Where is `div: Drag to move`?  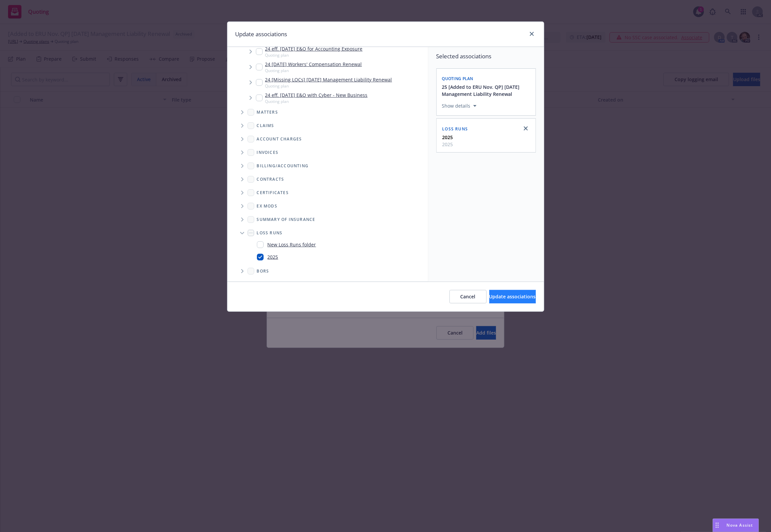 div: Drag to move is located at coordinates (717, 525).